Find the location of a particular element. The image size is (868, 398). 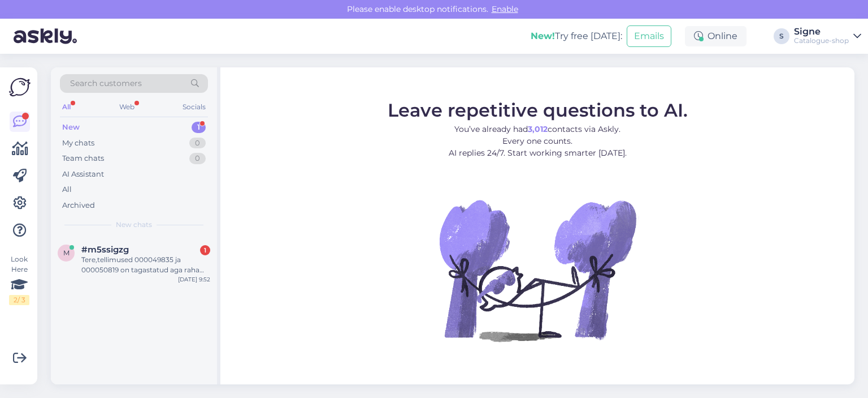

div: My chats is located at coordinates (78, 143).